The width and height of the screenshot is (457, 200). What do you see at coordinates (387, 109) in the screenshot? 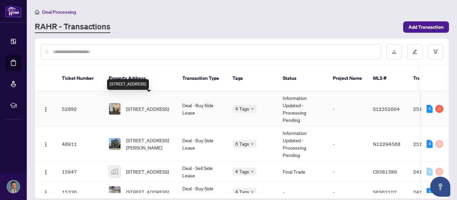
I see `span: S12352664` at bounding box center [387, 109].